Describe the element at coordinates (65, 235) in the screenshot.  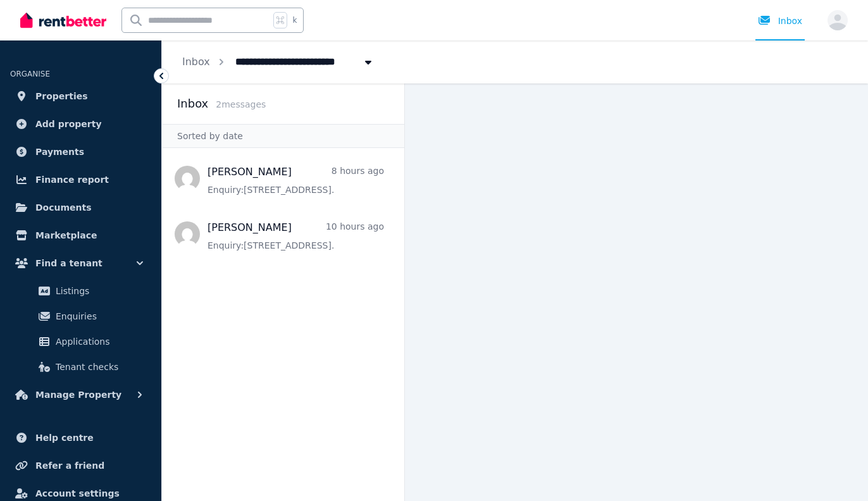
I see `span: Marketplace` at that location.